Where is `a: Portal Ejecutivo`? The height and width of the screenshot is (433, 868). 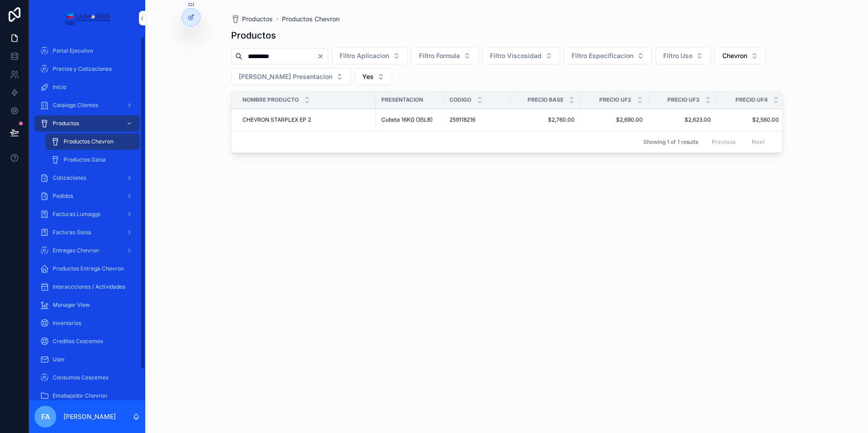
a: Portal Ejecutivo is located at coordinates (88, 51).